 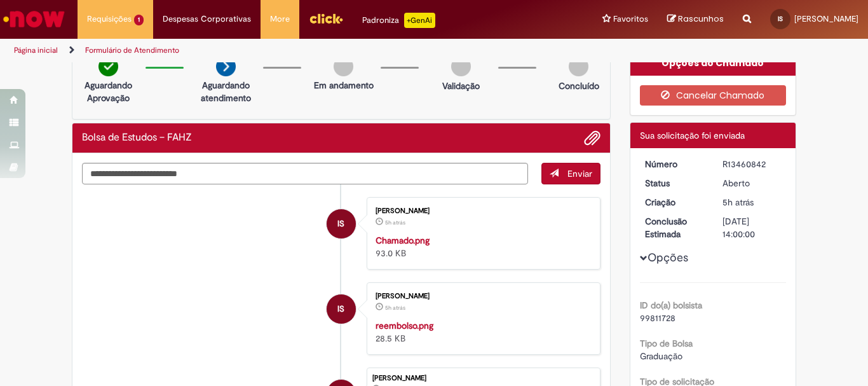 I want to click on span: Favoritos, so click(x=630, y=19).